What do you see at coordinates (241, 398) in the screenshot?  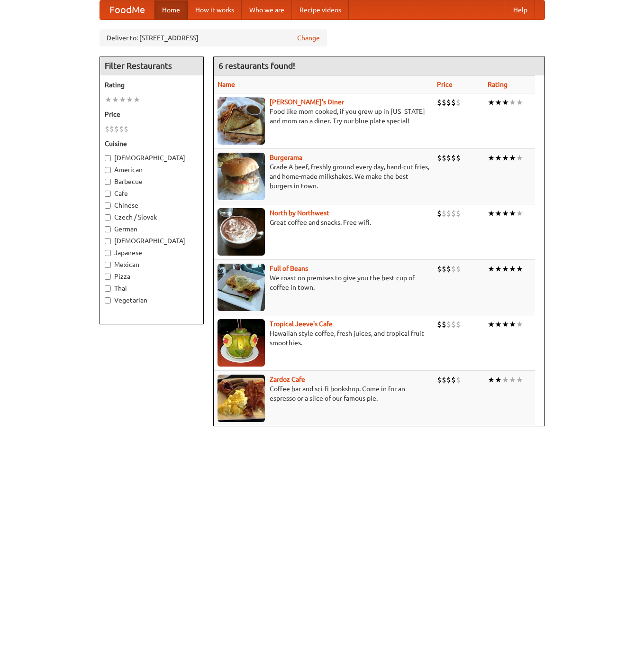 I see `img: zardoz.jpg` at bounding box center [241, 398].